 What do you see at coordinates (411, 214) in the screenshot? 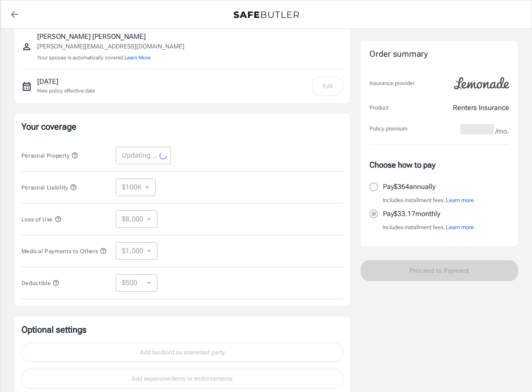
I see `p: Pay $33.17 monthly` at bounding box center [411, 214].